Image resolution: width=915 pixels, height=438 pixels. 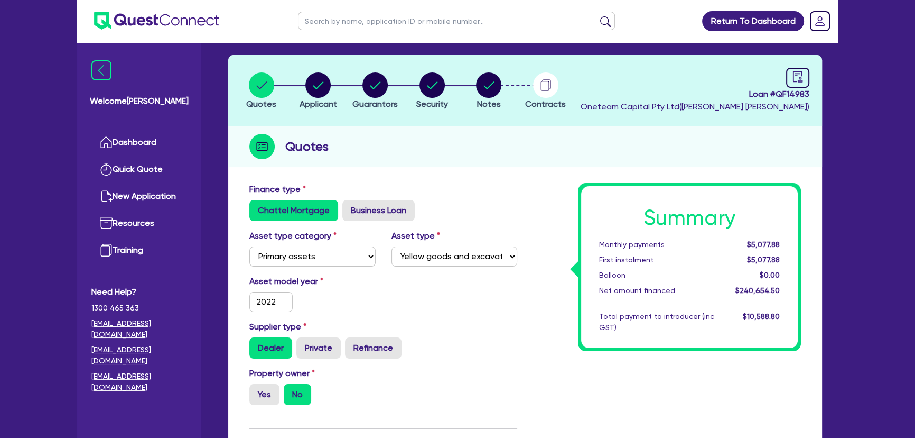 What do you see at coordinates (489, 91) in the screenshot?
I see `button: Notes` at bounding box center [489, 91].